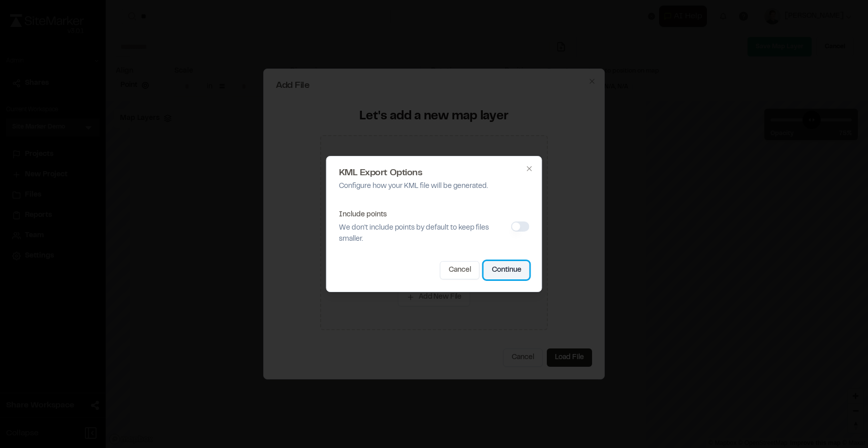 This screenshot has width=868, height=448. What do you see at coordinates (434, 173) in the screenshot?
I see `h2: KML Export Options` at bounding box center [434, 173].